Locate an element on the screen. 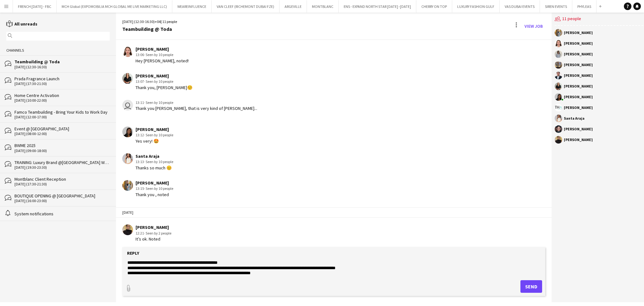 This screenshot has width=644, height=306. div: 11 people is located at coordinates (599, 19).